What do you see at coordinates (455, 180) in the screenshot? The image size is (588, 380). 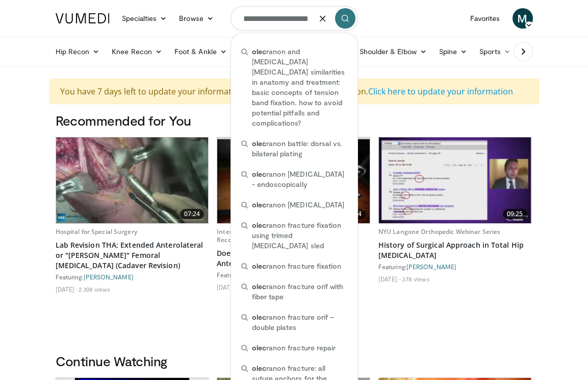 I see `a: 09:25` at bounding box center [455, 180].